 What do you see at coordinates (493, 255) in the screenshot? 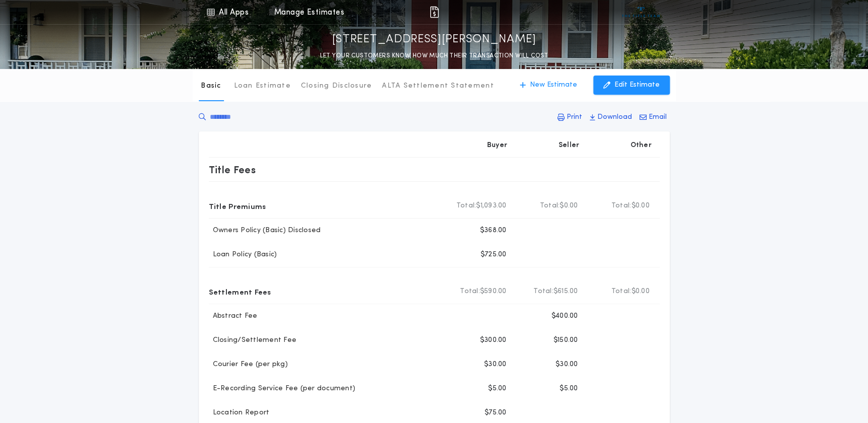
I see `p: $725.00` at bounding box center [493, 255].